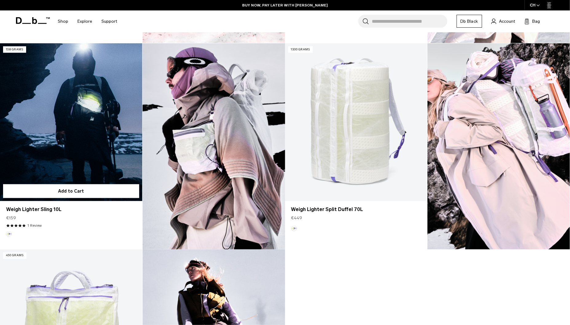 Image resolution: width=570 pixels, height=325 pixels. I want to click on span: Account, so click(508, 21).